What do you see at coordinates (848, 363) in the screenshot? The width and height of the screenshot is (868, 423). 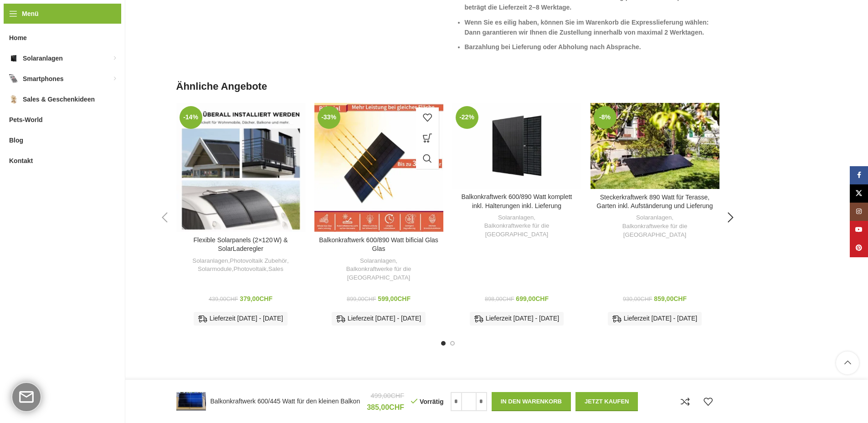 I see `a: Scroll to top button` at bounding box center [848, 363].